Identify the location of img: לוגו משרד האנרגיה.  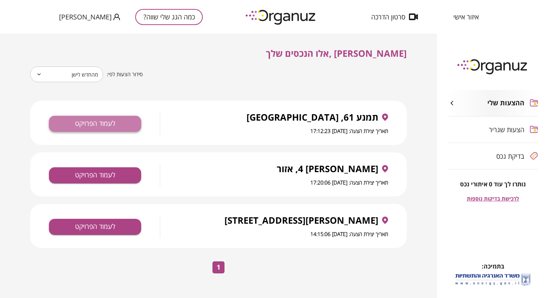
(493, 279).